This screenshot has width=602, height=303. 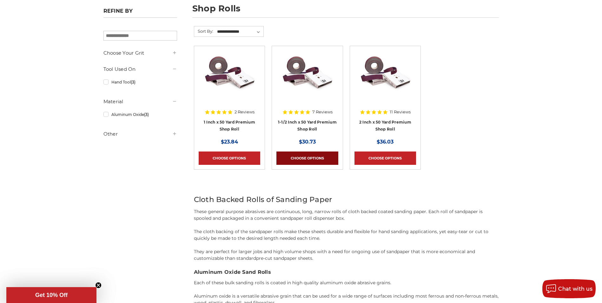 What do you see at coordinates (230, 142) in the screenshot?
I see `span: $23.84` at bounding box center [230, 142].